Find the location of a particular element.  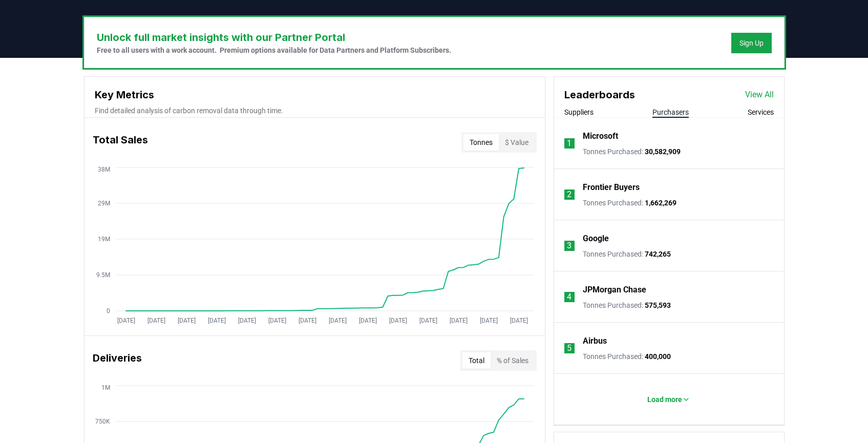

p: Frontier Buyers is located at coordinates (611, 187).